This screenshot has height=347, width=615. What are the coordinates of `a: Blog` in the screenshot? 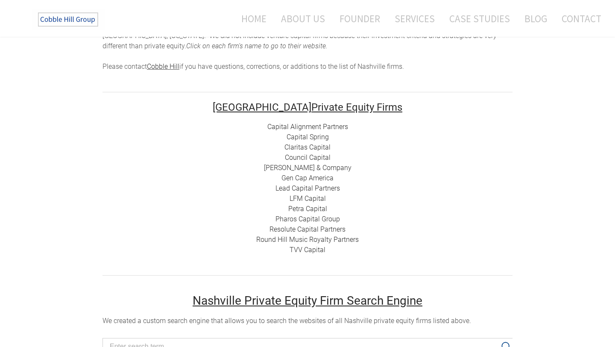 It's located at (536, 18).